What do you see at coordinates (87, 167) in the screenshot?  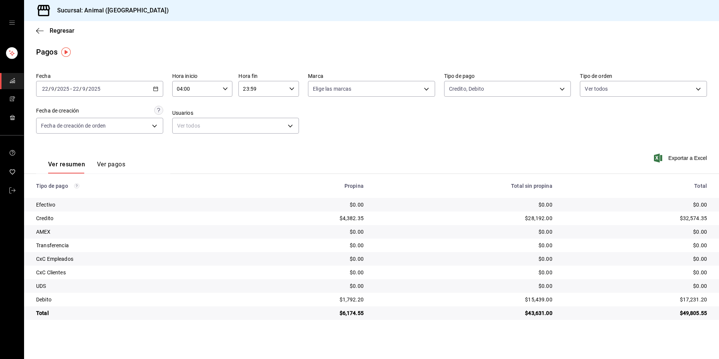 I see `div: navigation tabs` at bounding box center [87, 167].